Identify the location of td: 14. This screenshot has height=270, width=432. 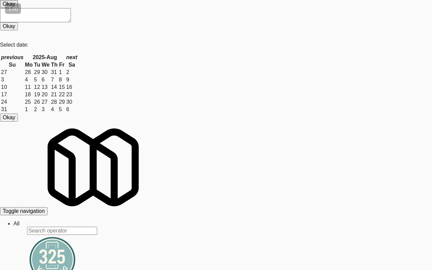
(54, 87).